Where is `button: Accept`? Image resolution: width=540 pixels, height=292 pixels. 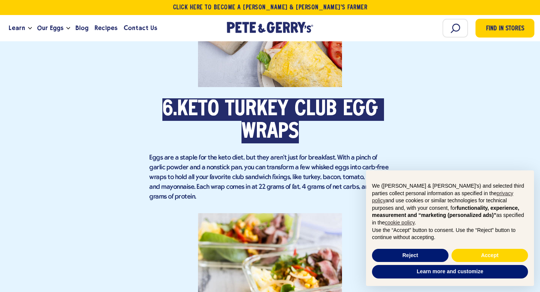 button: Accept is located at coordinates (489, 255).